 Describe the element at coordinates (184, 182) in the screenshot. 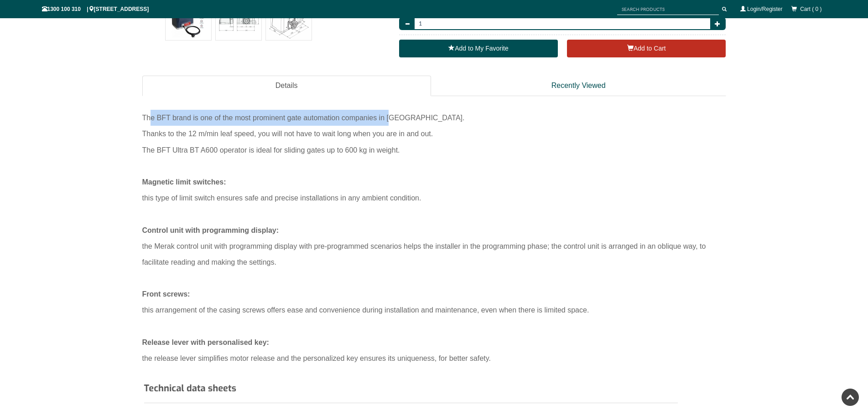

I see `span: Magnetic limit switches:` at that location.